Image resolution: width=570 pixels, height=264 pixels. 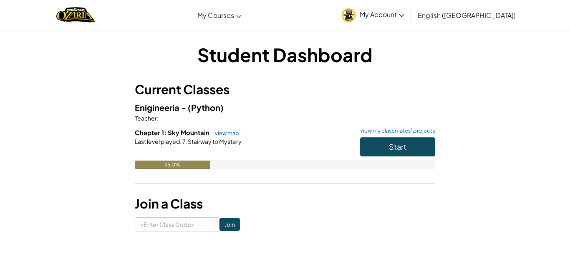 What do you see at coordinates (184, 141) in the screenshot?
I see `span: 7.` at bounding box center [184, 141].